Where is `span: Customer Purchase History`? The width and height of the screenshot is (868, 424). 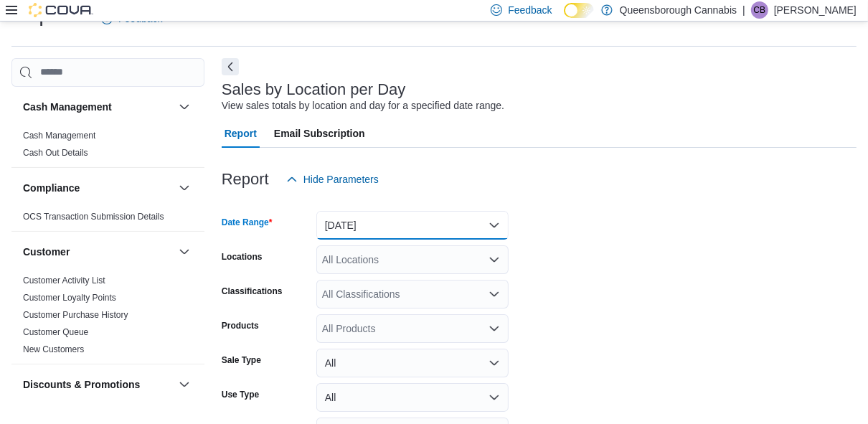 span: Customer Purchase History is located at coordinates (75, 315).